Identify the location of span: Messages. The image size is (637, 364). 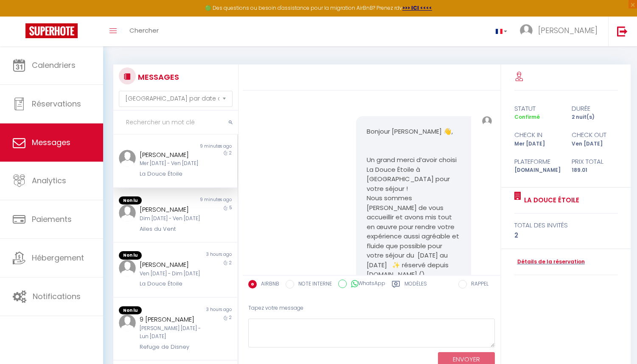
(51, 142).